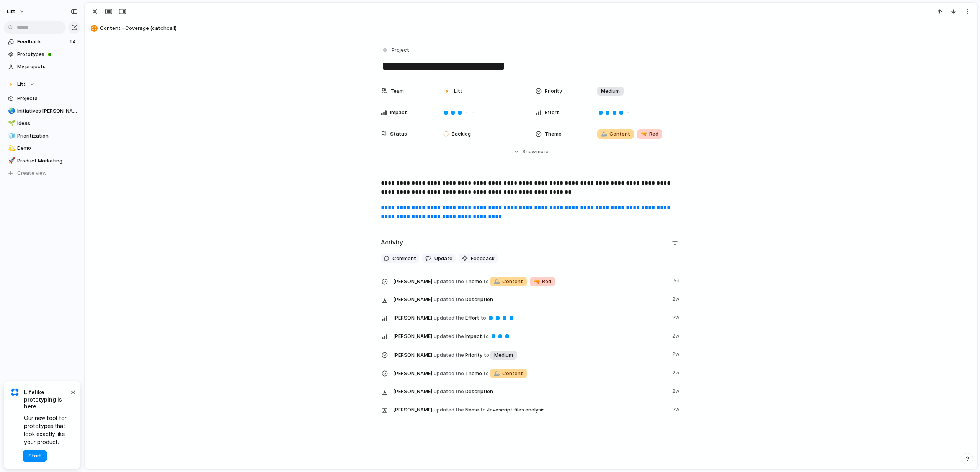 Image resolution: width=980 pixels, height=472 pixels. Describe the element at coordinates (48, 67) in the screenshot. I see `span: My projects` at that location.